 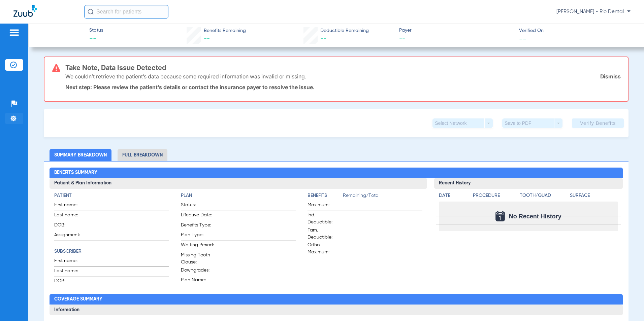 I want to click on app-breakdown-title: Procedure, so click(x=495, y=197).